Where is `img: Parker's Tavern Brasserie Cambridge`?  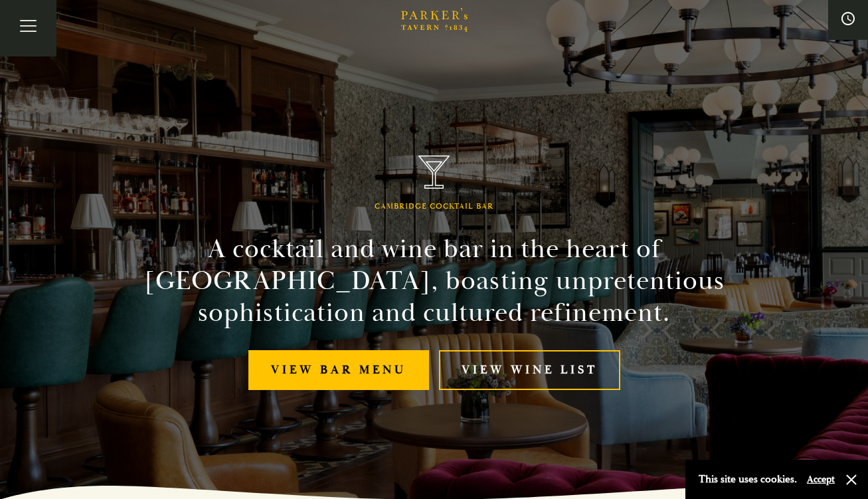 img: Parker's Tavern Brasserie Cambridge is located at coordinates (434, 172).